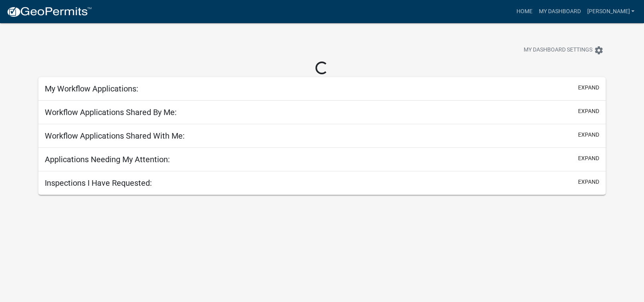 This screenshot has width=644, height=302. Describe the element at coordinates (563, 50) in the screenshot. I see `button: My Dashboard Settingssettings` at that location.